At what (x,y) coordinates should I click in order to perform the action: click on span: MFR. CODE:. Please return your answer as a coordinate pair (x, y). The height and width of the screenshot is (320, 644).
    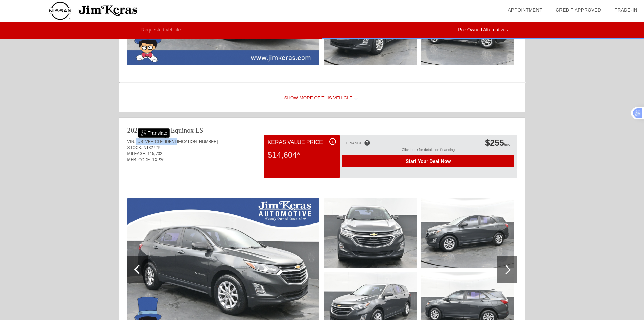
    Looking at the image, I should click on (139, 160).